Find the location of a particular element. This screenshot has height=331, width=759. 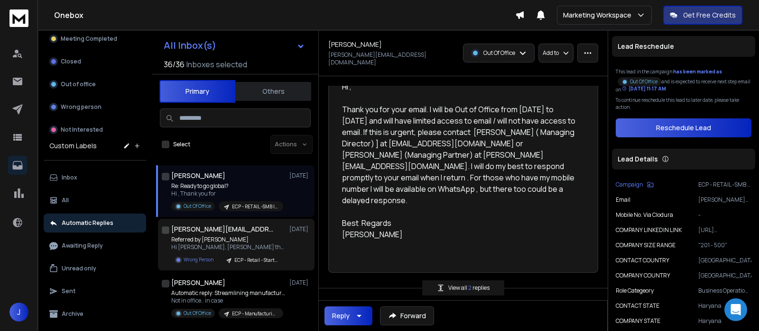

span: 36 / 36 is located at coordinates (174, 64).